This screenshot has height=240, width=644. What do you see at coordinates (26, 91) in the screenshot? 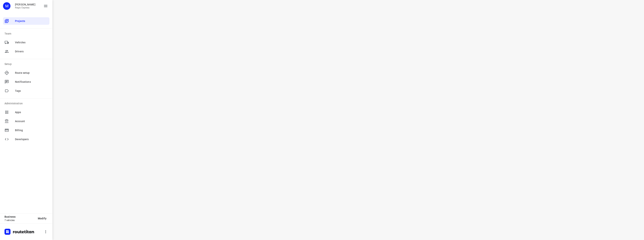
I see `div: Tags` at bounding box center [26, 91].